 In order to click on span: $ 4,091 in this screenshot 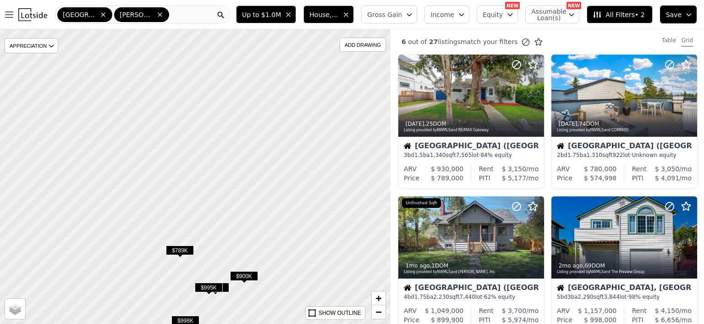, I will do `click(667, 178)`.